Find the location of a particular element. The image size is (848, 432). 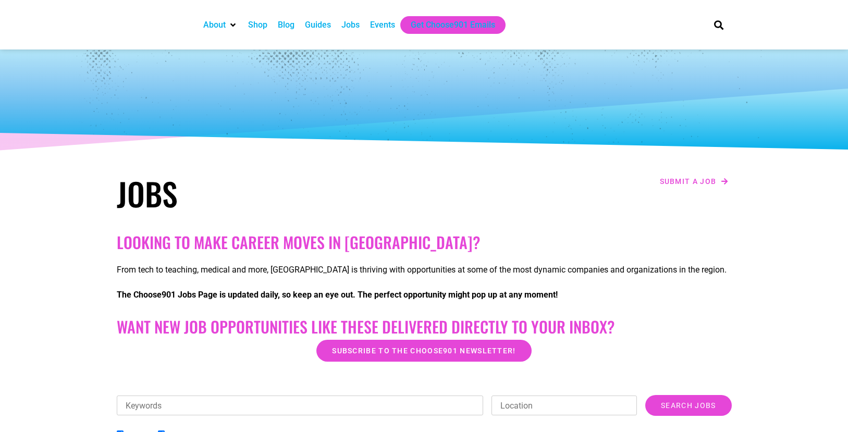

input: Location is located at coordinates (564, 406).